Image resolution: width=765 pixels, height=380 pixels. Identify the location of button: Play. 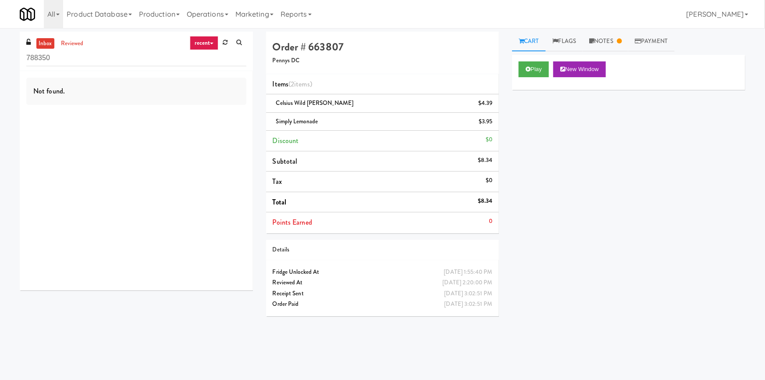
(534, 69).